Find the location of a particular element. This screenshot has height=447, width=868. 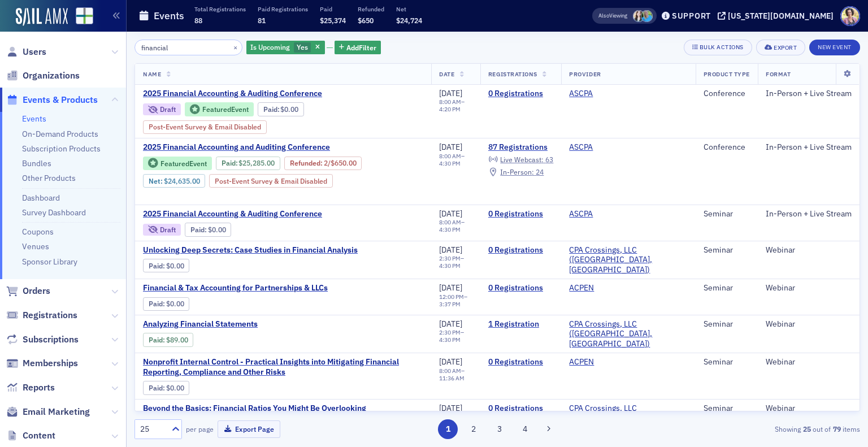

a: New Event is located at coordinates (835, 46).